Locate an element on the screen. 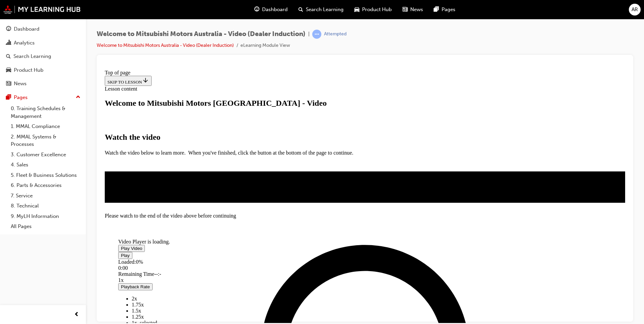  a: News is located at coordinates (42, 84).